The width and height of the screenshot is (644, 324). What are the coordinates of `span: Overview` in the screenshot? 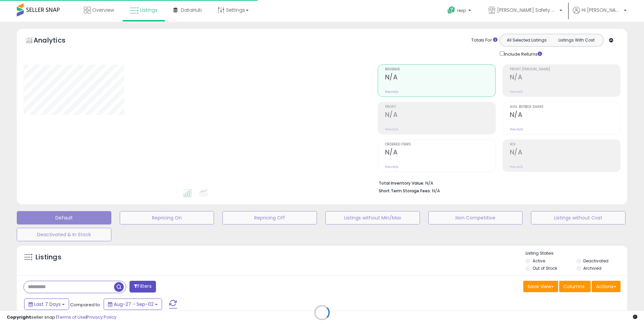 It's located at (103, 10).